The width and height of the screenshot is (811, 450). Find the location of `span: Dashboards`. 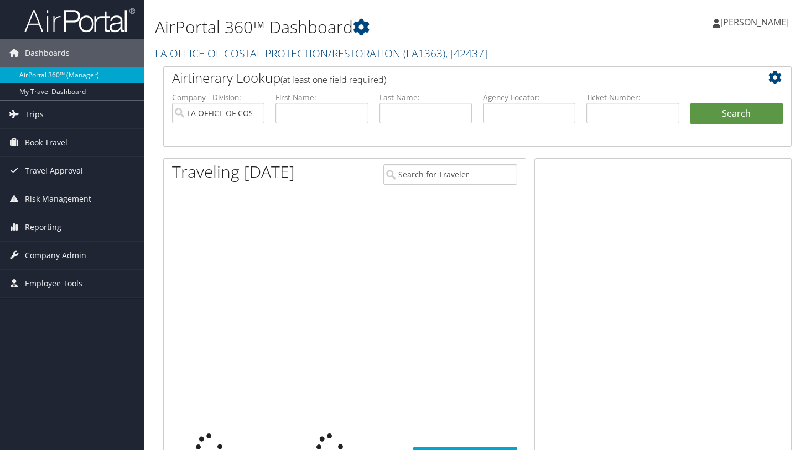

span: Dashboards is located at coordinates (47, 53).